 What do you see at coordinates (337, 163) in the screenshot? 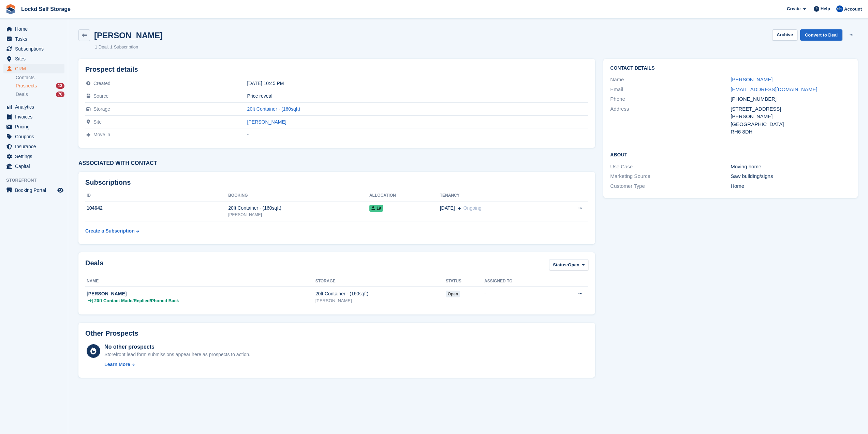
I see `h3: Associated with contact` at bounding box center [337, 163].